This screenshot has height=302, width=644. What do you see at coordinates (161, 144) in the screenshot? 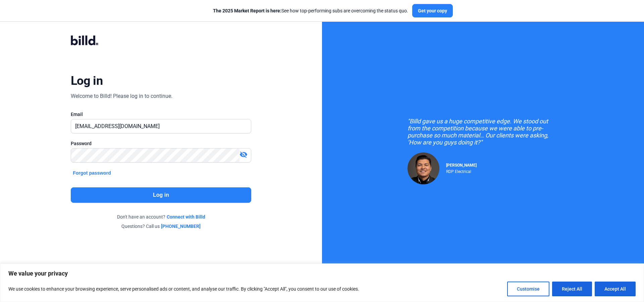
I see `div: Password` at bounding box center [161, 144].